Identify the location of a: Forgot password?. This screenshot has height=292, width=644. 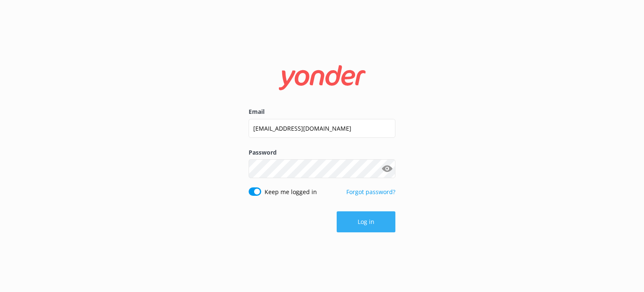
(371, 191).